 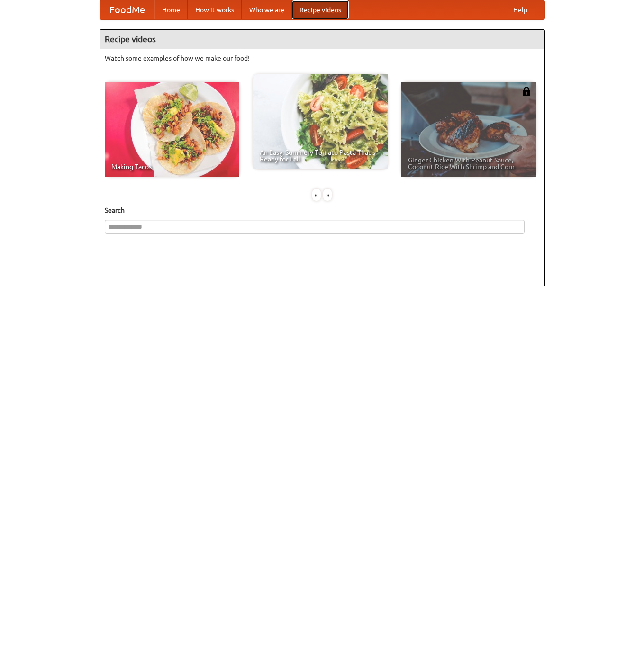 I want to click on a: Home, so click(x=171, y=10).